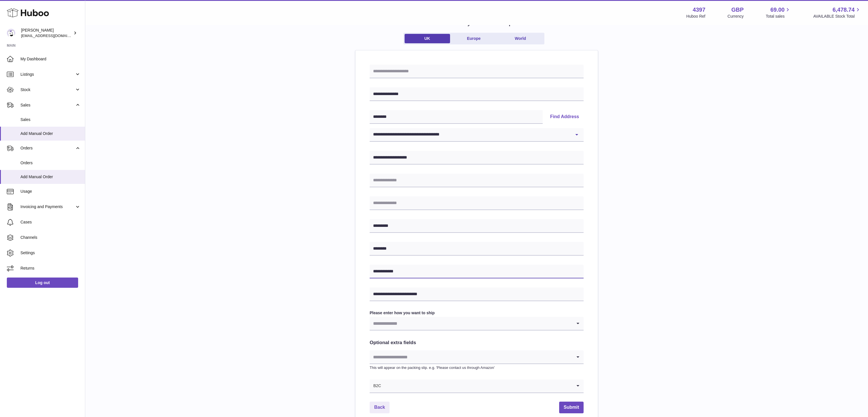  I want to click on span: 69.00, so click(777, 9).